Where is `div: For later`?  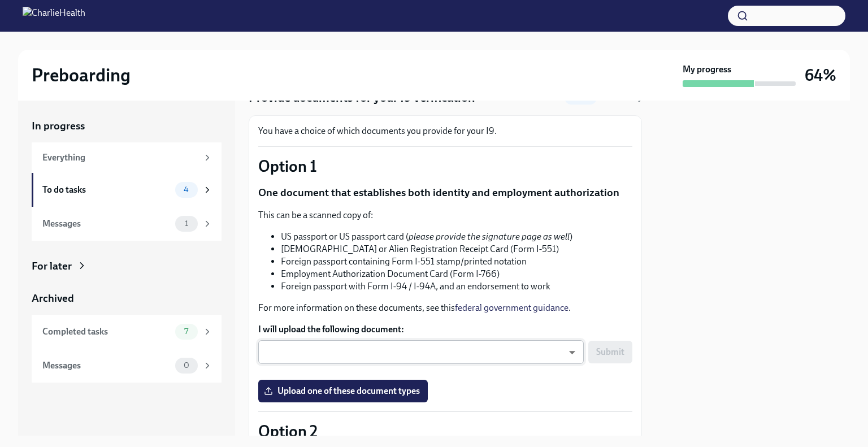
div: For later is located at coordinates (51, 266).